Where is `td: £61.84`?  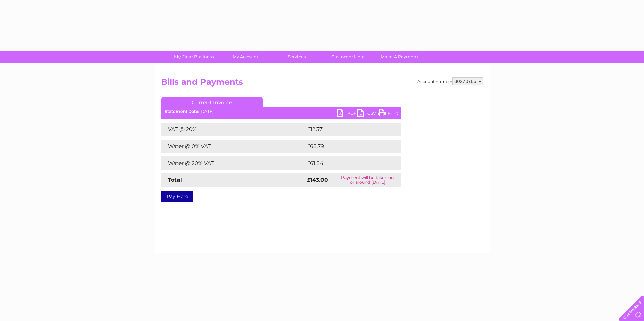
td: £61.84 is located at coordinates (346, 163).